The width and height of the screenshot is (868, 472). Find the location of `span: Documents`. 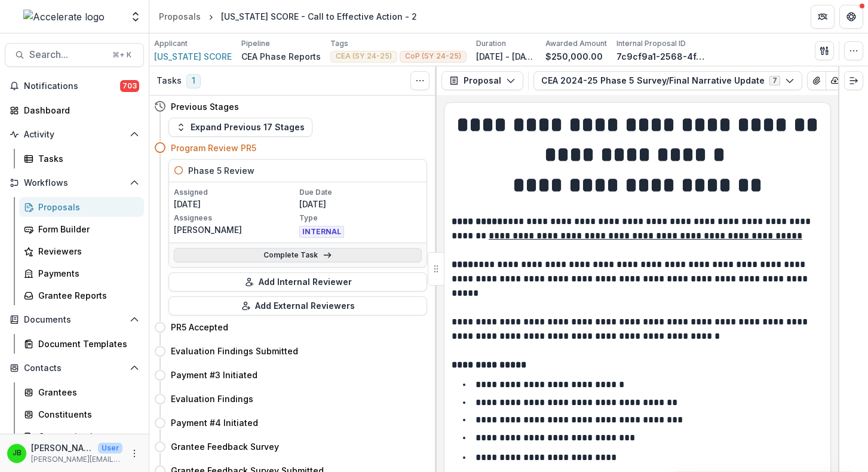

span: Documents is located at coordinates (75, 319).